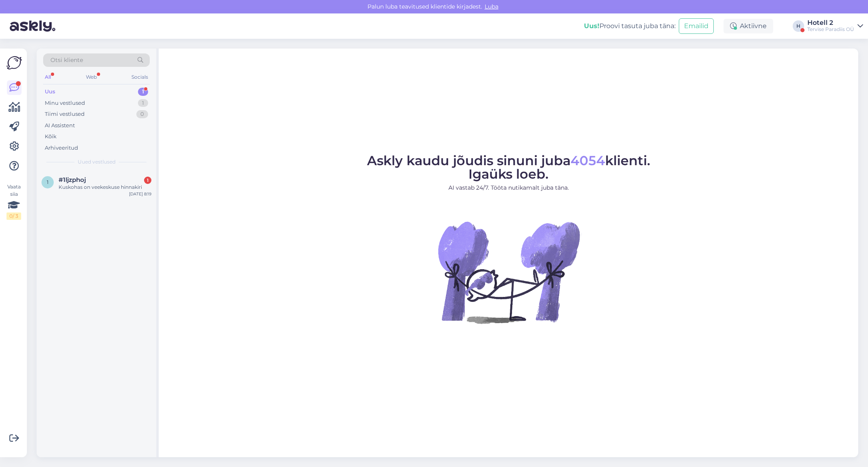  What do you see at coordinates (50, 92) in the screenshot?
I see `div: Uus` at bounding box center [50, 92].